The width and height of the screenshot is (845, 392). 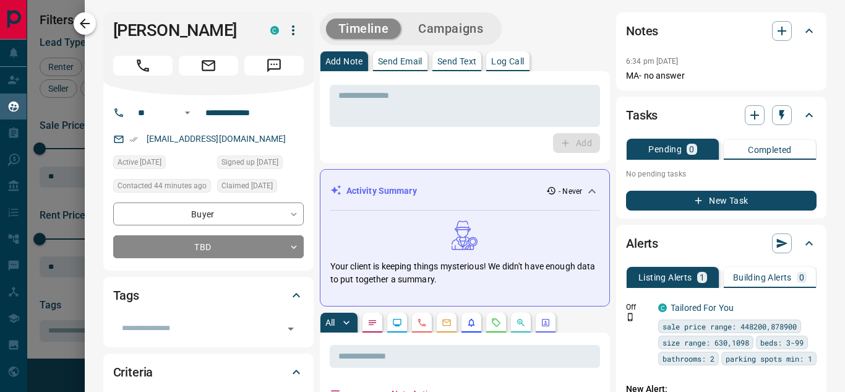 I want to click on svg: Opportunities, so click(x=521, y=322).